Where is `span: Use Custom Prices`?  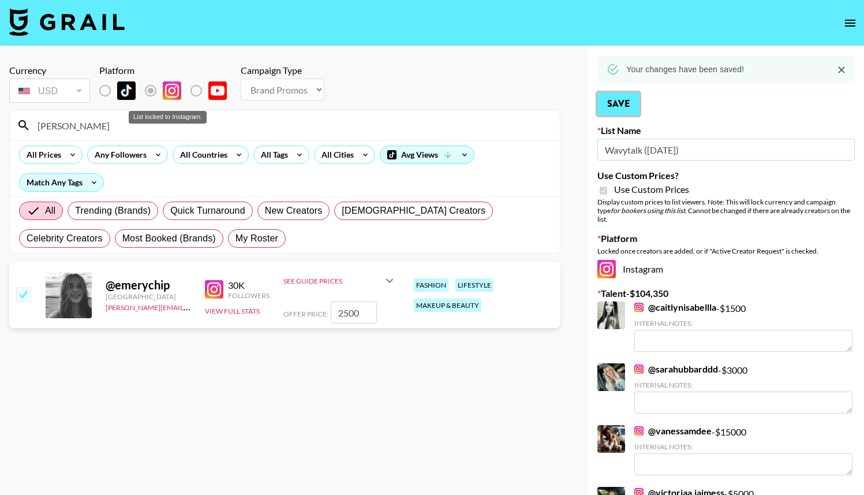
span: Use Custom Prices is located at coordinates (652, 189).